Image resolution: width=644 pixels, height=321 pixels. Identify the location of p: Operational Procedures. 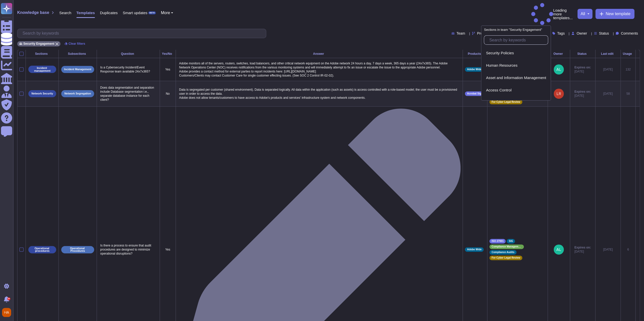
(78, 250).